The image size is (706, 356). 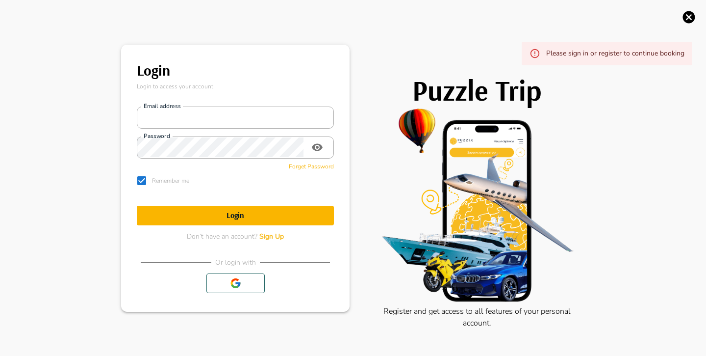 I want to click on label: Email address, so click(x=162, y=106).